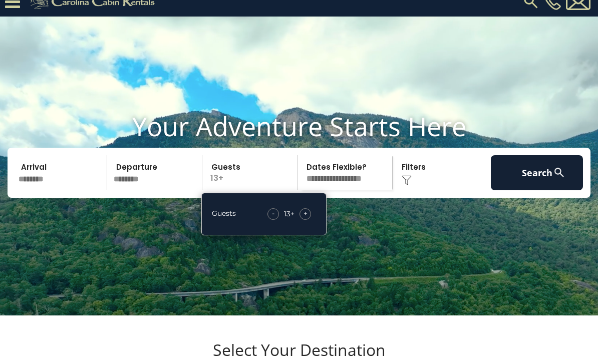  Describe the element at coordinates (299, 126) in the screenshot. I see `h1: Your Adventure Starts Here` at that location.